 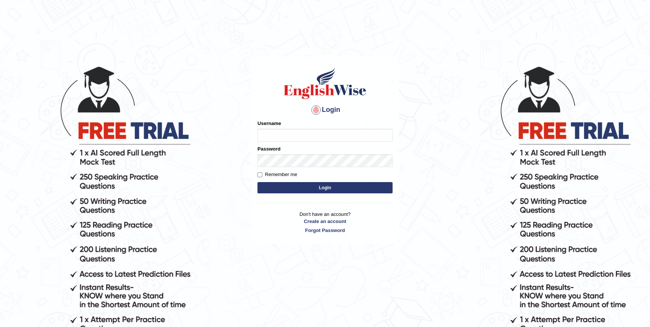 I want to click on label: Username, so click(x=269, y=123).